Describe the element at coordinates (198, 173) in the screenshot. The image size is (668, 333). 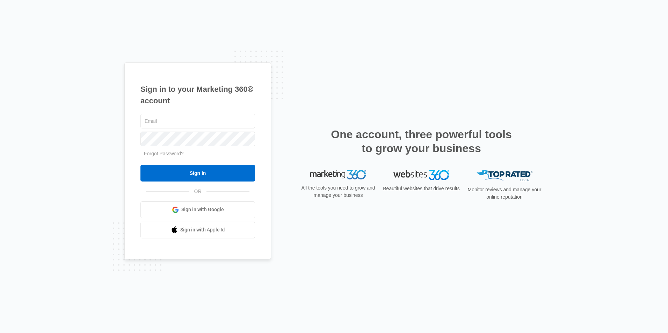
I see `input: Sign In` at that location.